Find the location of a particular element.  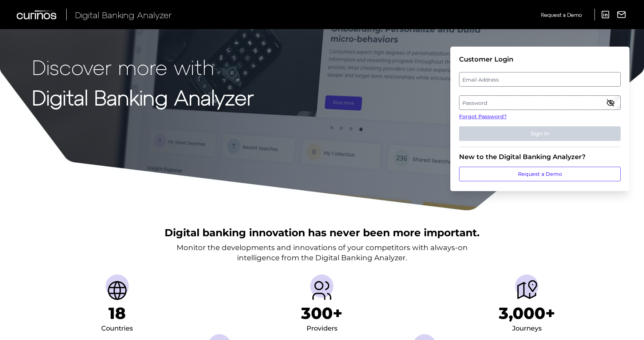

img: Countries is located at coordinates (118, 290).